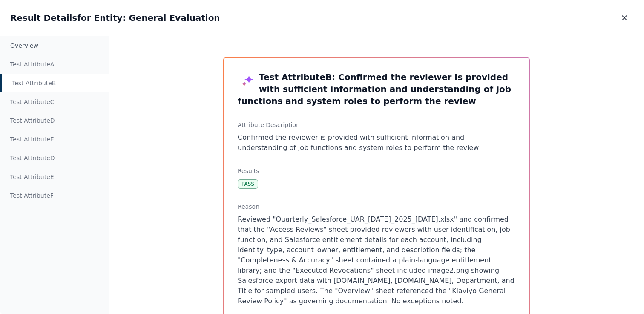 Image resolution: width=644 pixels, height=314 pixels. I want to click on h3: Reason, so click(377, 207).